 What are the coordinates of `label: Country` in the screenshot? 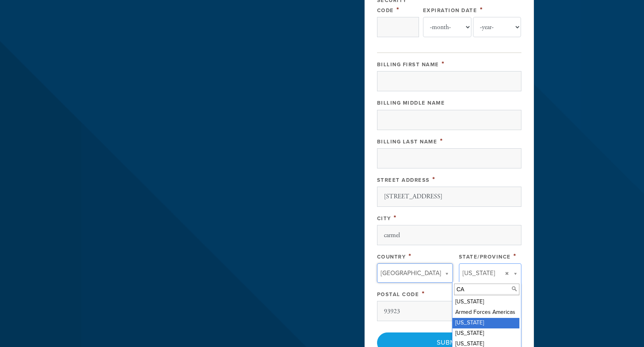 It's located at (391, 257).